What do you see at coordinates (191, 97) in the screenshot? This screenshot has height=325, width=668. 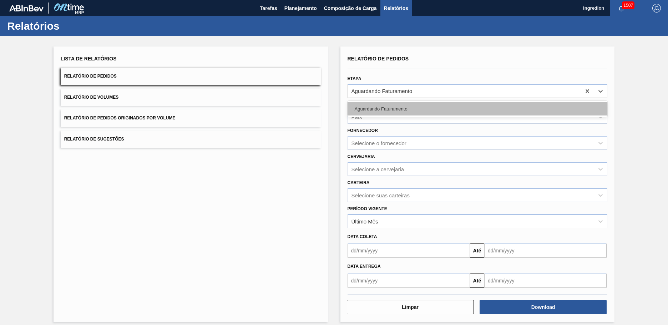 I see `button: Relatório de Volumes` at bounding box center [191, 97].